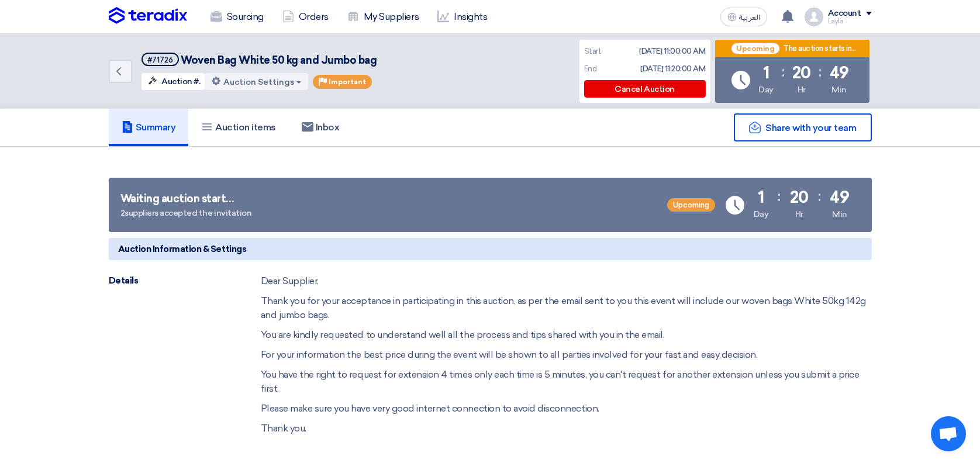 The height and width of the screenshot is (463, 980). Describe the element at coordinates (259, 59) in the screenshot. I see `h5: Woven Bag White 50 kg and Jumbo bag` at that location.